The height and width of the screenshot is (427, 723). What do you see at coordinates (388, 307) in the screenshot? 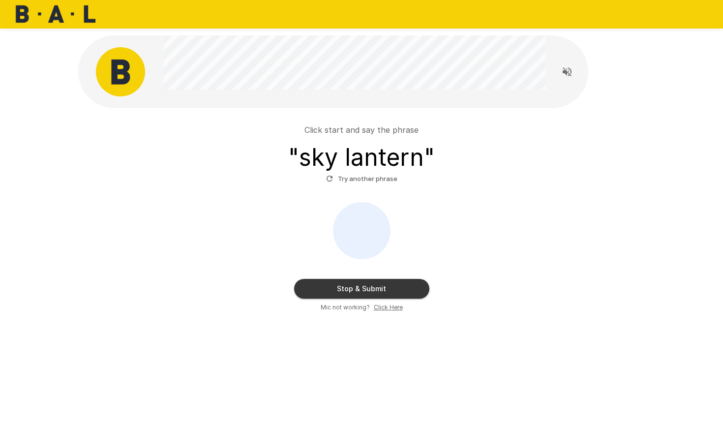
I see `u: Click Here` at bounding box center [388, 307].